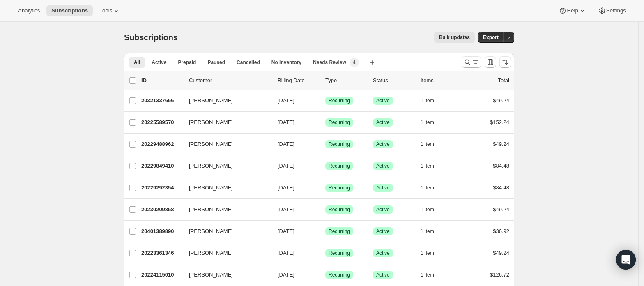  I want to click on span: $36.92, so click(501, 231).